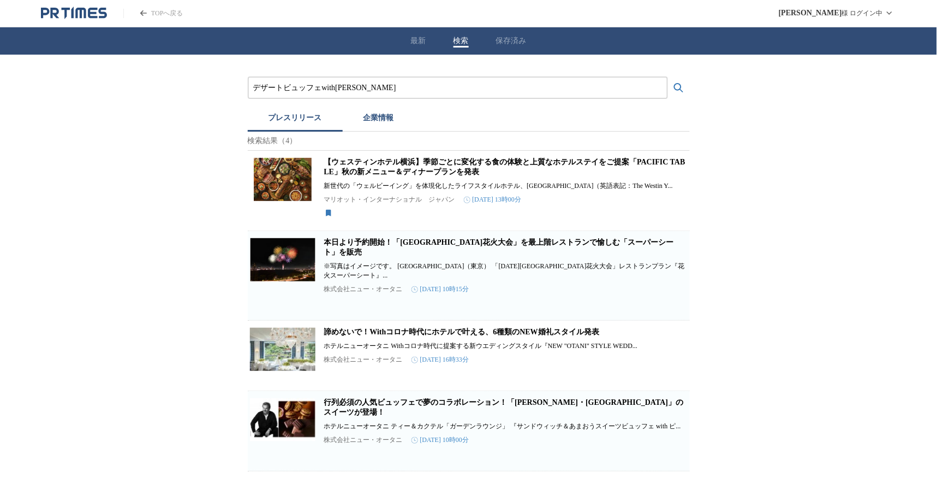 This screenshot has height=501, width=937. What do you see at coordinates (511, 41) in the screenshot?
I see `button: 保存済み` at bounding box center [511, 41].